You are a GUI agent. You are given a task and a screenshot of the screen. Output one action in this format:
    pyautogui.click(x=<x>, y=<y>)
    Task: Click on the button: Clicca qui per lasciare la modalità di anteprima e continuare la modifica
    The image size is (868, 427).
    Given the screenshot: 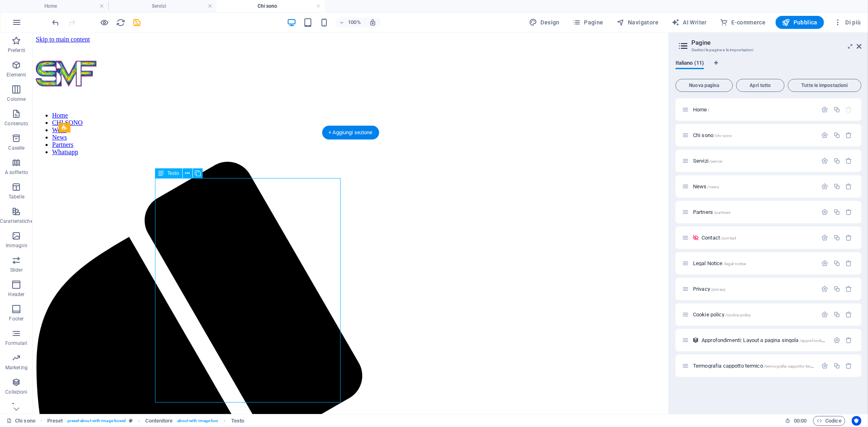 What is the action you would take?
    pyautogui.click(x=104, y=22)
    